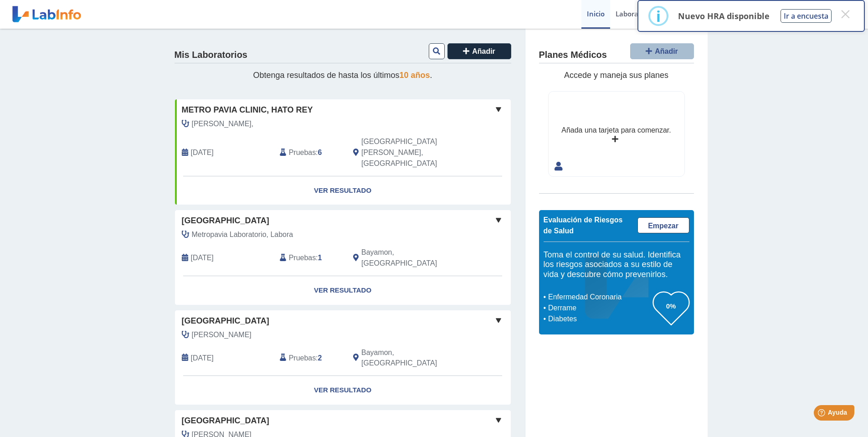 This screenshot has width=868, height=437. Describe the element at coordinates (203, 358) in the screenshot. I see `span: 2025-02-20` at that location.